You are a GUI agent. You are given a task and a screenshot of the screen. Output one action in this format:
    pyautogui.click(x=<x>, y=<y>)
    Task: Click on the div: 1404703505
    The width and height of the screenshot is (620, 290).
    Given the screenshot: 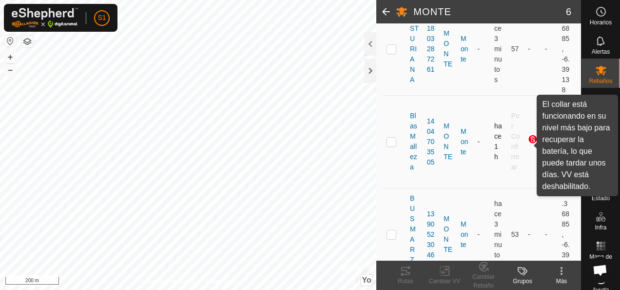 What is the action you would take?
    pyautogui.click(x=431, y=141)
    